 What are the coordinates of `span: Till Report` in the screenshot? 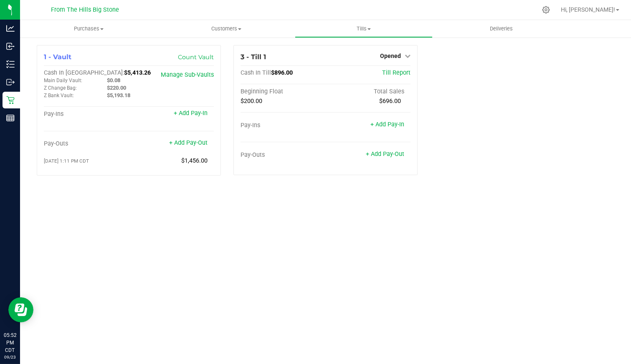 It's located at (396, 73).